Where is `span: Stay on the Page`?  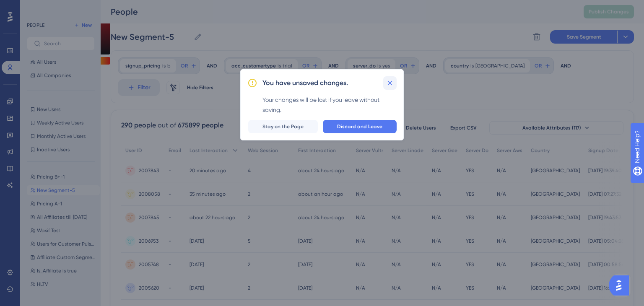 span: Stay on the Page is located at coordinates (283, 127).